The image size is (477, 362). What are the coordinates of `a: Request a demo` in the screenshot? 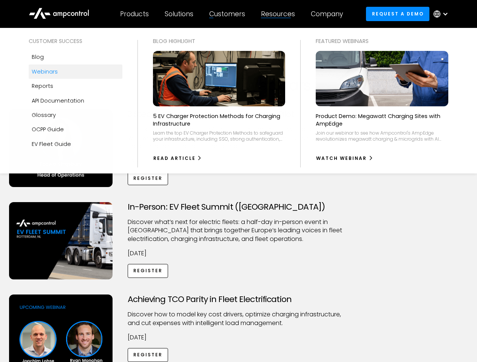 It's located at (397, 14).